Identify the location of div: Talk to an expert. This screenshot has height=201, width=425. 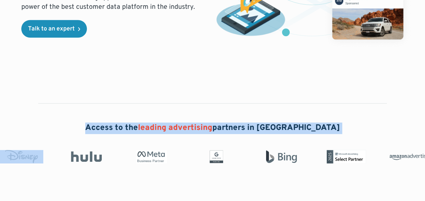
(51, 29).